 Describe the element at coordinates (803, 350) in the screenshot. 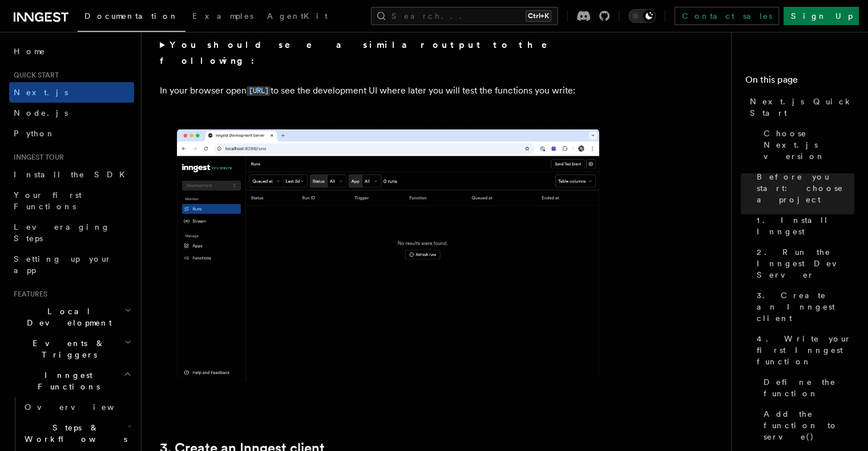

I see `a: 4. Write your first Inngest function` at that location.